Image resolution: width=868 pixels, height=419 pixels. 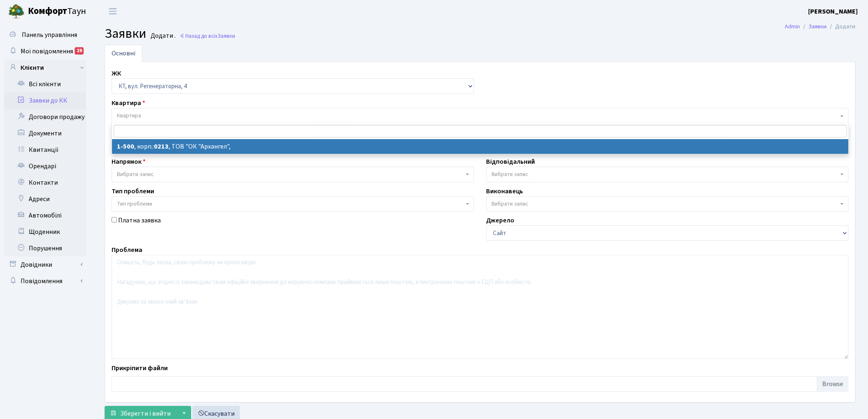 What do you see at coordinates (793, 26) in the screenshot?
I see `a: Admin` at bounding box center [793, 26].